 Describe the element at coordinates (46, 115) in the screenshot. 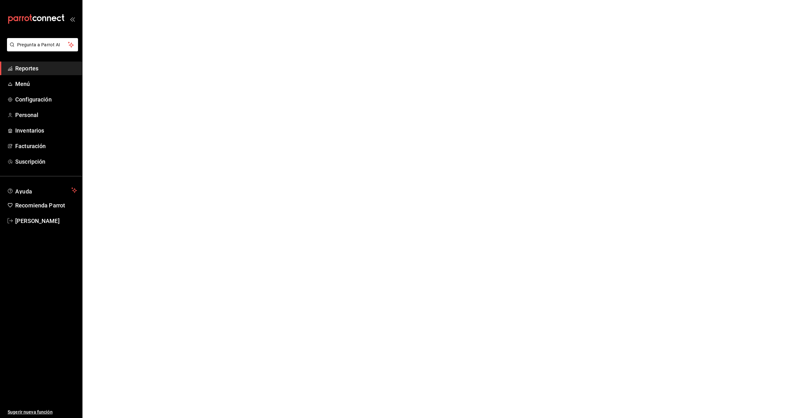

I see `span: Personal` at that location.